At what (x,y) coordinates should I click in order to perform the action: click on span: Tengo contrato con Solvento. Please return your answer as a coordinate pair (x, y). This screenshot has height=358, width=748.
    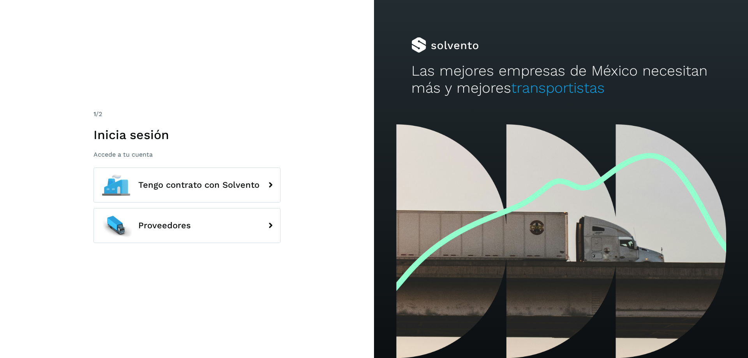
    Looking at the image, I should click on (199, 185).